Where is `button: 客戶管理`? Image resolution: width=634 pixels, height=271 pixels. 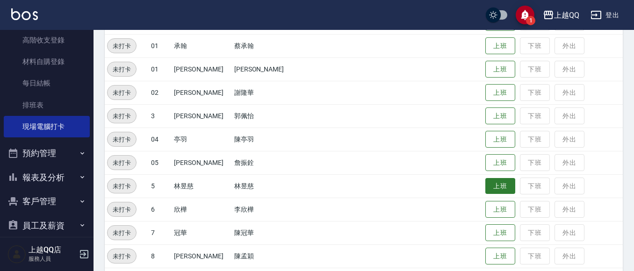
button: 客戶管理 is located at coordinates (47, 202).